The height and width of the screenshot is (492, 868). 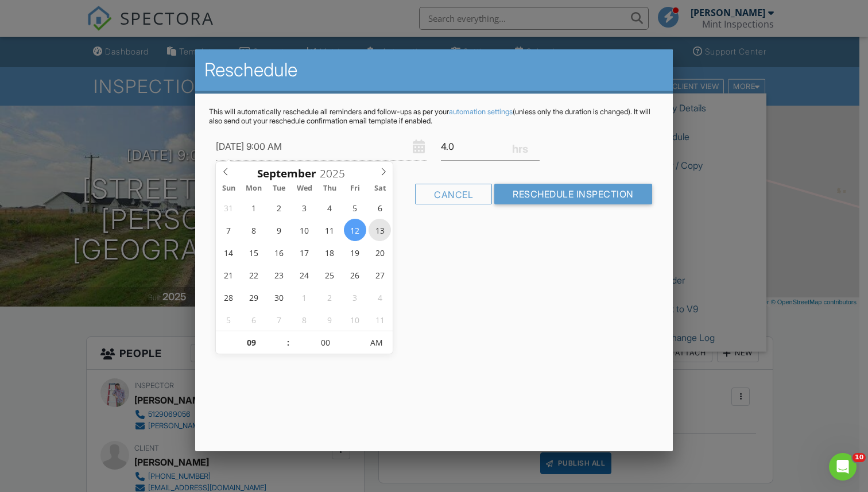 What do you see at coordinates (329, 297) in the screenshot?
I see `span: October 2, 2025` at bounding box center [329, 297].